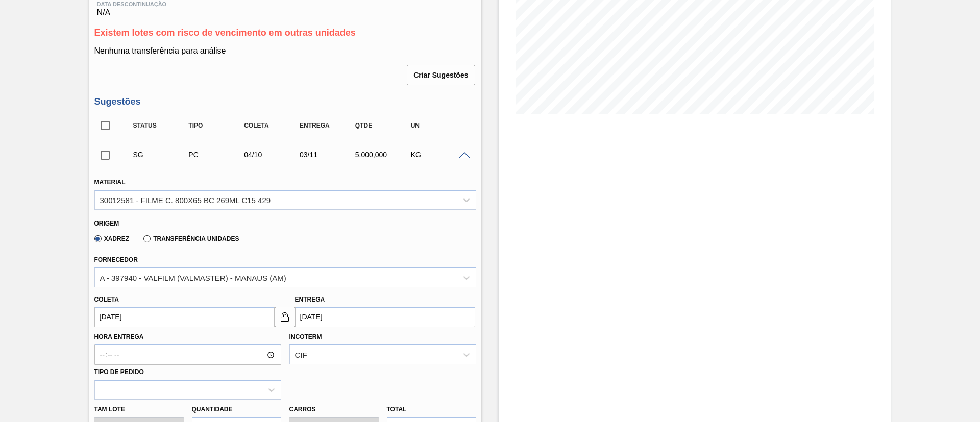 The image size is (980, 422). I want to click on div: 04/10/2025, so click(272, 155).